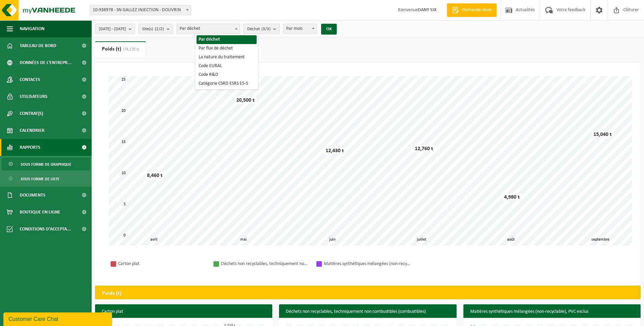 Image resolution: width=644 pixels, height=326 pixels. I want to click on li: Code R&D, so click(226, 75).